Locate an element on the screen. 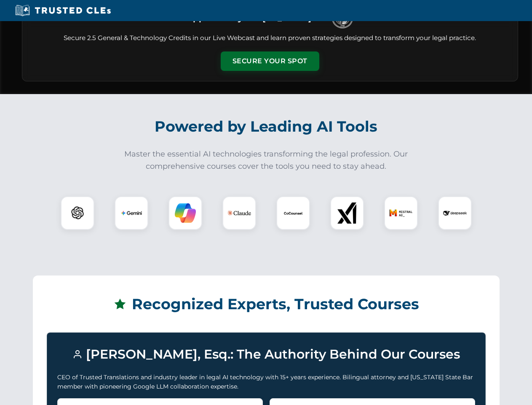 The width and height of the screenshot is (532, 405). img: Copilot Logo is located at coordinates (185, 213).